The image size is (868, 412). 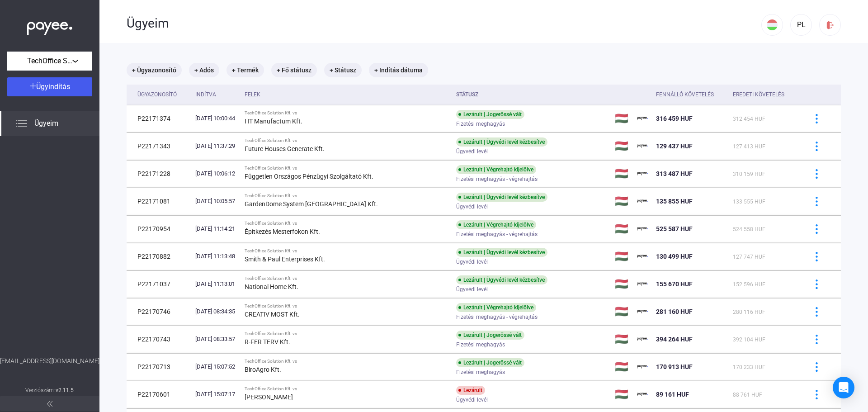 I want to click on img: white-payee-white-dot.svg, so click(x=50, y=26).